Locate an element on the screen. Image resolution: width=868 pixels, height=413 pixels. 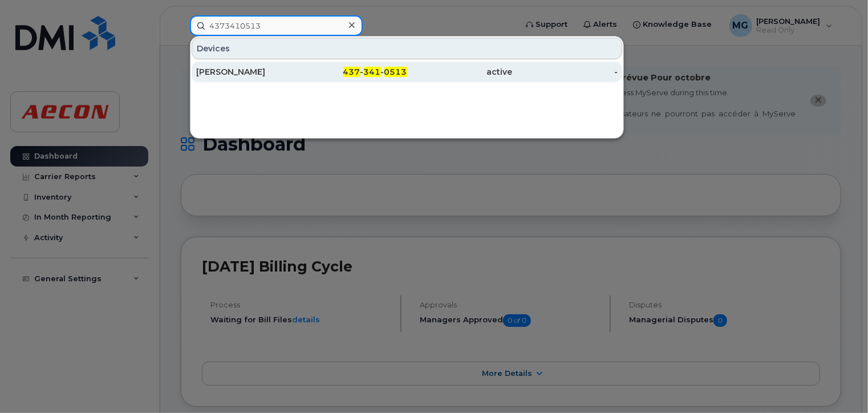
span: 437 is located at coordinates (352, 72).